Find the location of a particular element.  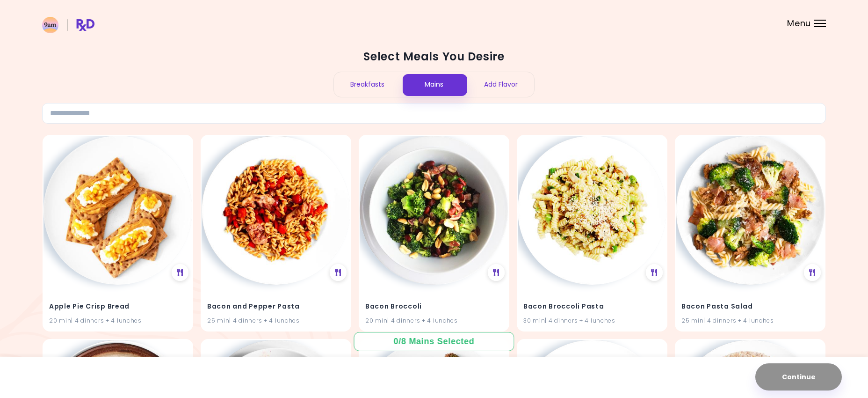

h4: Bacon Broccoli Pasta is located at coordinates (593, 306).